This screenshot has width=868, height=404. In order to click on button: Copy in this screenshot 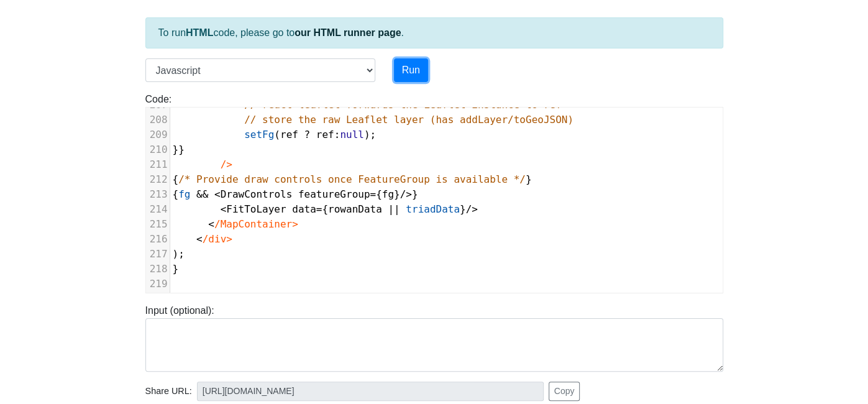, I will do `click(564, 391)`.